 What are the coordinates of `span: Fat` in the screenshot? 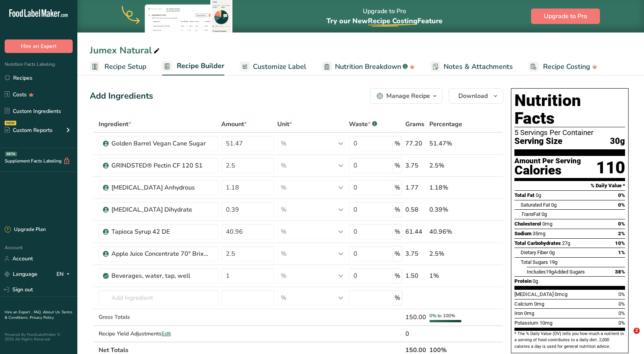 It's located at (530, 214).